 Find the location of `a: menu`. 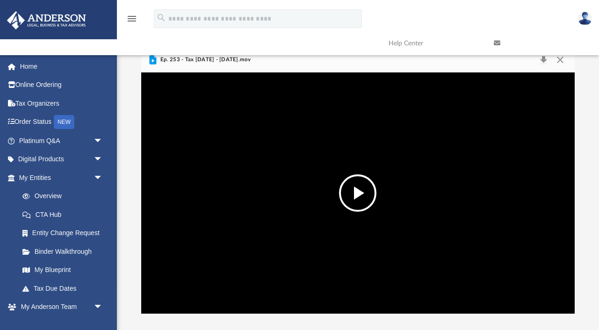

a: menu is located at coordinates (132, 21).